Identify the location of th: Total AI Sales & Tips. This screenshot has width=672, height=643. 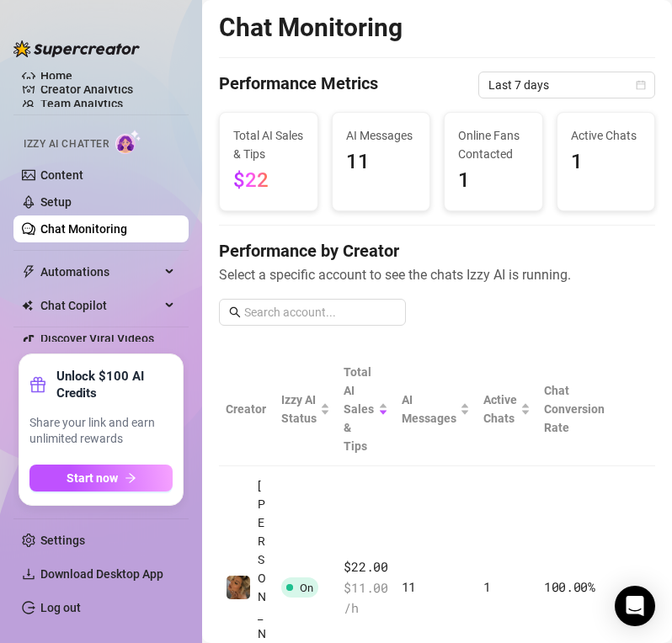
(365, 409).